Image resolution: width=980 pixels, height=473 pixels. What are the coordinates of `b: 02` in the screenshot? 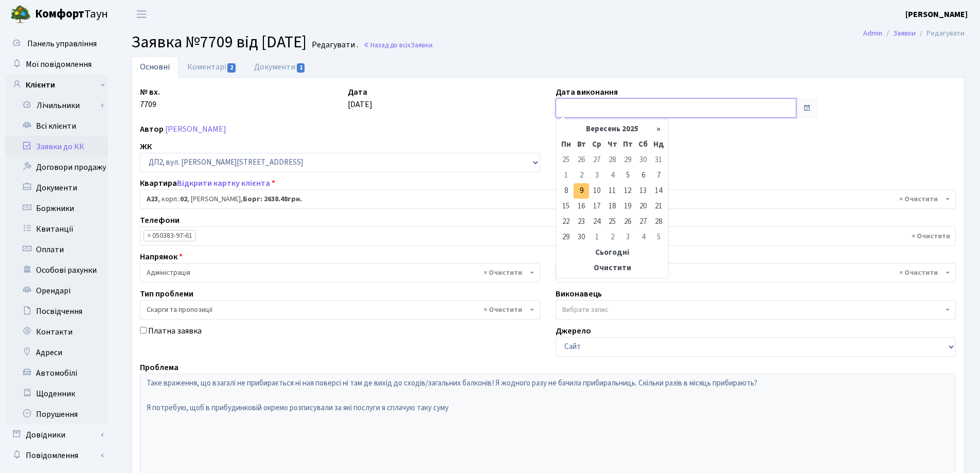 It's located at (184, 199).